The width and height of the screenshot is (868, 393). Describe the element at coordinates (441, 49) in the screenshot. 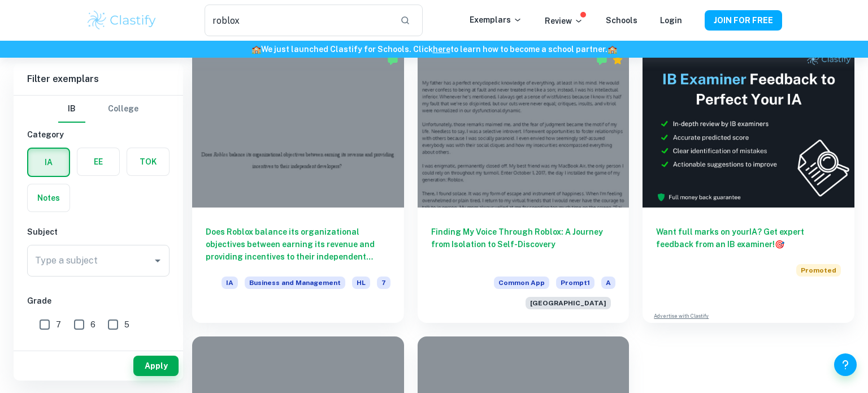

I see `a: here` at that location.